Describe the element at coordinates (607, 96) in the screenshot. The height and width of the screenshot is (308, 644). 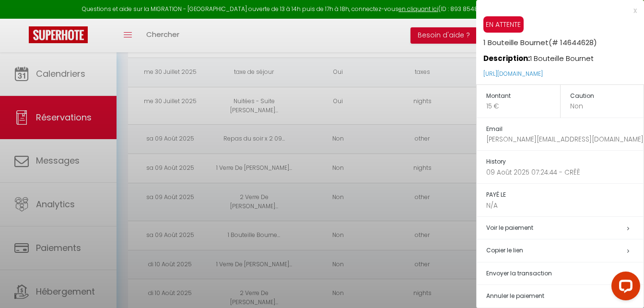
I see `h5: Caution` at that location.